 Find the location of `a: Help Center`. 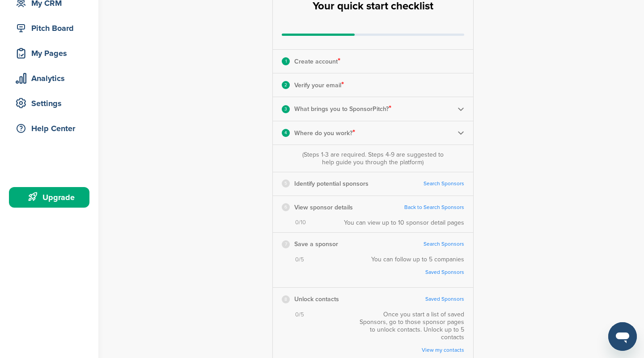

a: Help Center is located at coordinates (49, 129).